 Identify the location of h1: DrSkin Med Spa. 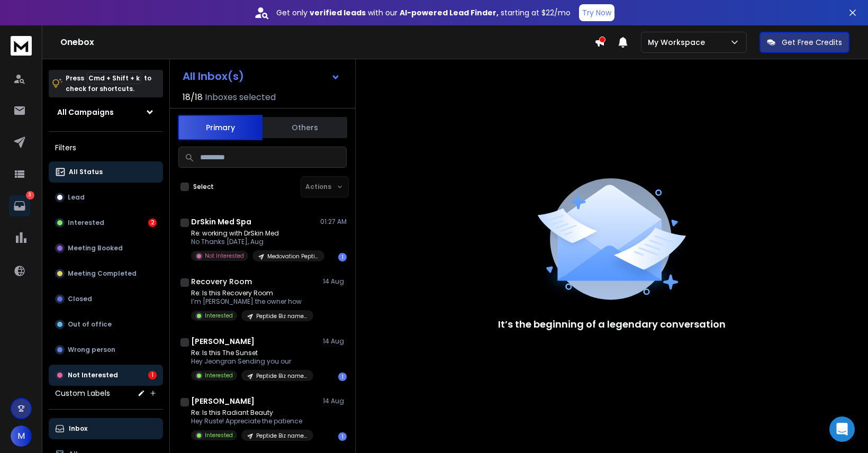
(221, 222).